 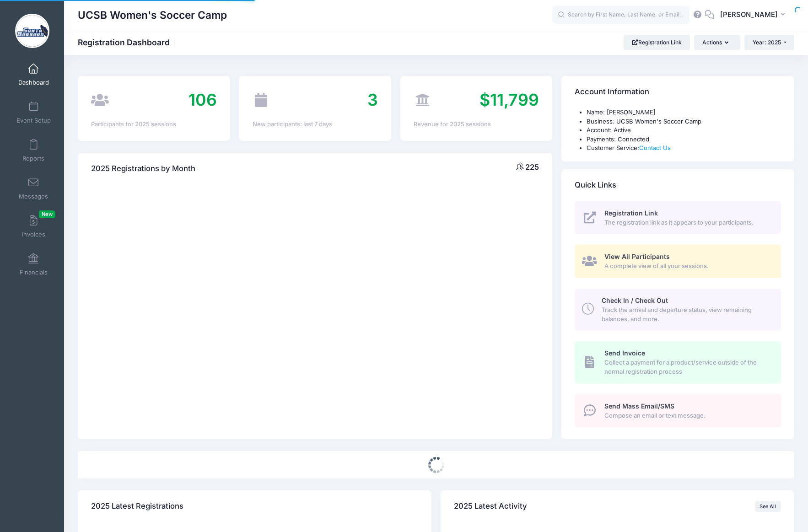 I want to click on span: 225, so click(x=532, y=167).